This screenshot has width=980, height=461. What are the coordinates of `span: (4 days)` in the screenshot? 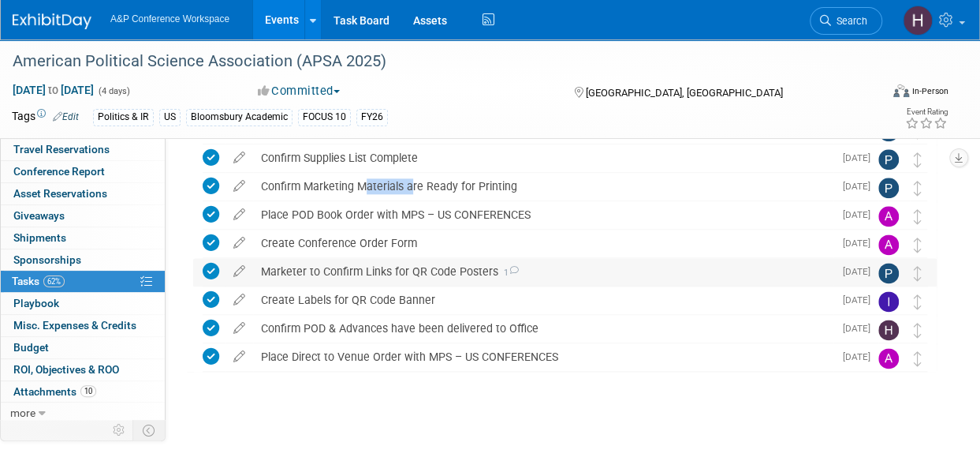 It's located at (114, 91).